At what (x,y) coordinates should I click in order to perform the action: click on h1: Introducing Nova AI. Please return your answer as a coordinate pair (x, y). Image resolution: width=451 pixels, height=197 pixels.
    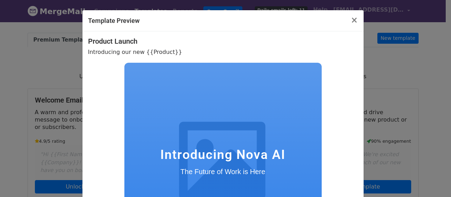
    Looking at the image, I should click on (223, 155).